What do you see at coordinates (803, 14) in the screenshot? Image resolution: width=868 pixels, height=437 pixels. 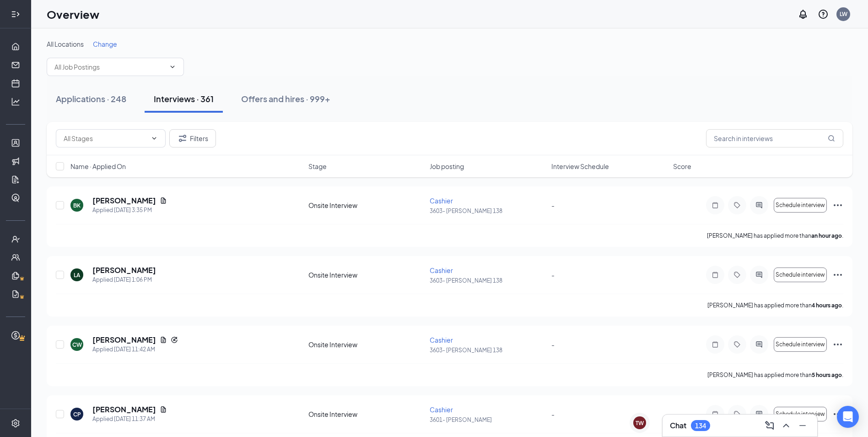 I see `svg: Notifications` at bounding box center [803, 14].